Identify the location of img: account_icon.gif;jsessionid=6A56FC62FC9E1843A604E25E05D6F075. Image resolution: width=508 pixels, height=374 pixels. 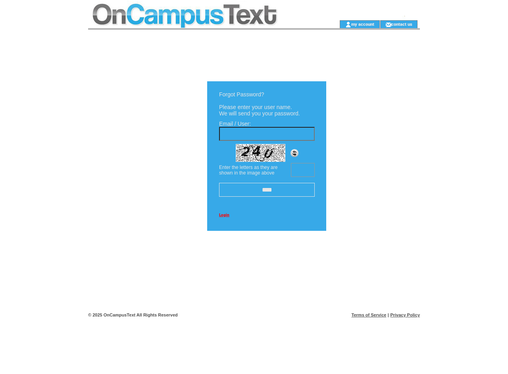
(348, 25).